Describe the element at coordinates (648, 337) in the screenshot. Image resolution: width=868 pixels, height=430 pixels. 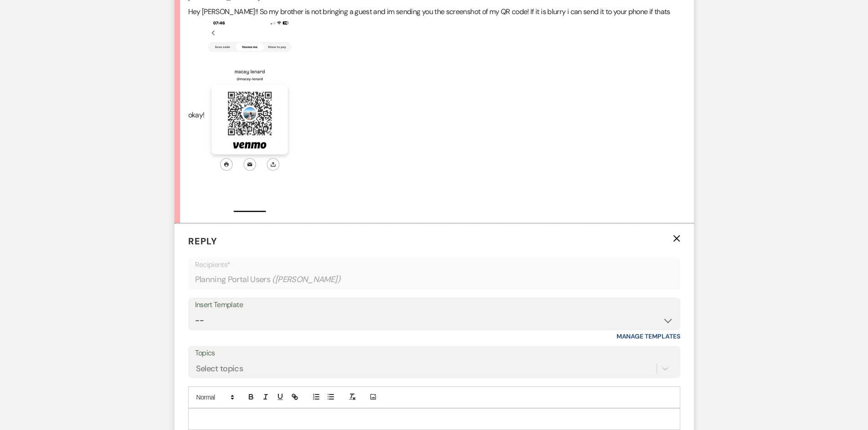
I see `a: Manage Templates` at that location.